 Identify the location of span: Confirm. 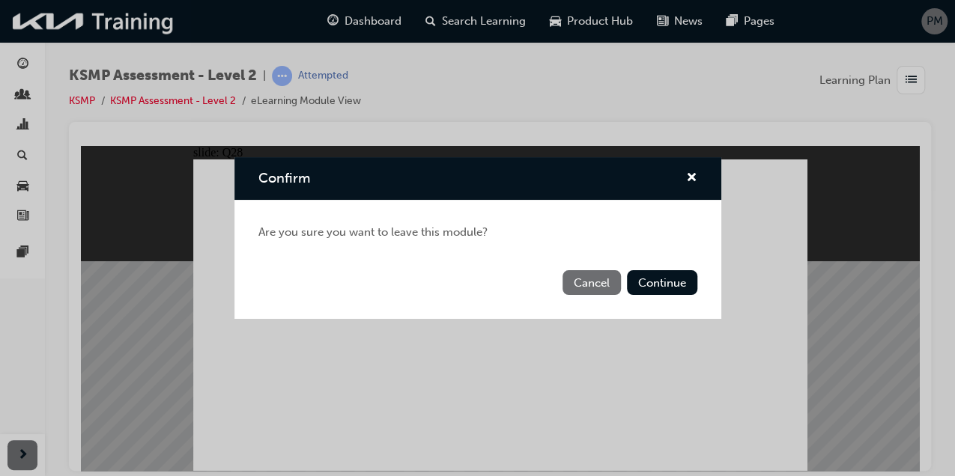
(284, 178).